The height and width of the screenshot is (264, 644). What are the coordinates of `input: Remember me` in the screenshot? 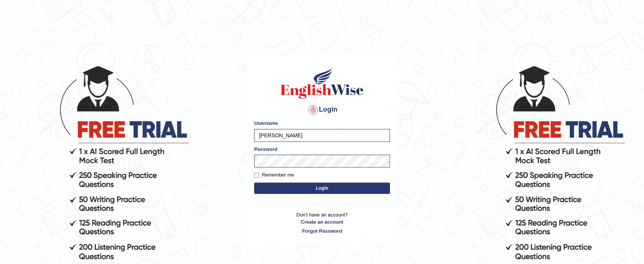 It's located at (256, 175).